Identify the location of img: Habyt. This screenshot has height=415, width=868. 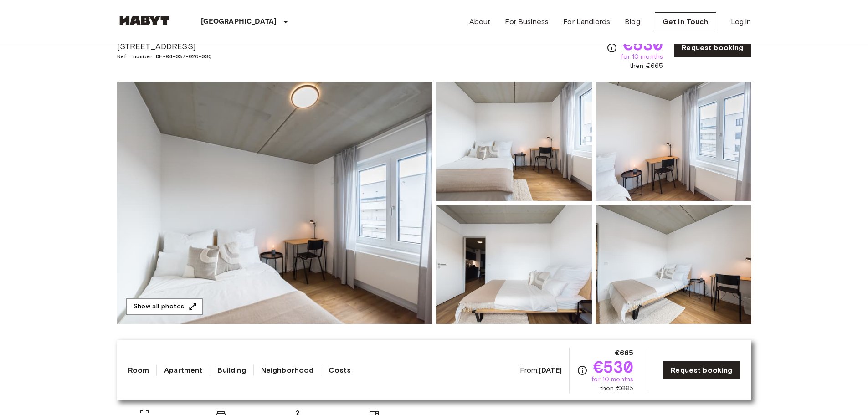
(144, 20).